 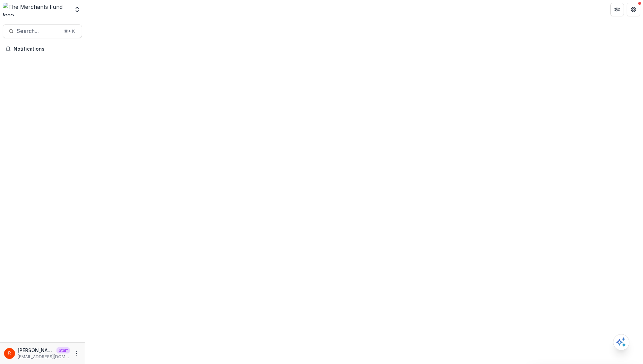 What do you see at coordinates (617, 10) in the screenshot?
I see `button: Partners` at bounding box center [617, 10].